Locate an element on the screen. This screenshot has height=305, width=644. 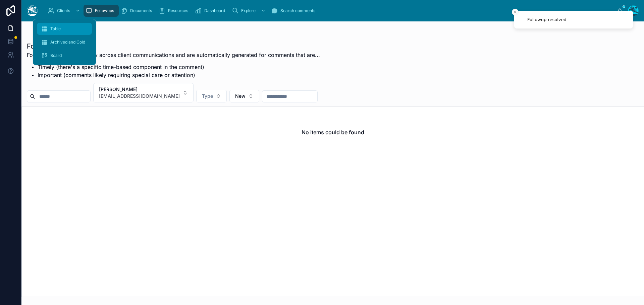
p: Followups highlight urgency across client communications and are automatically generated for comm... is located at coordinates (173, 55).